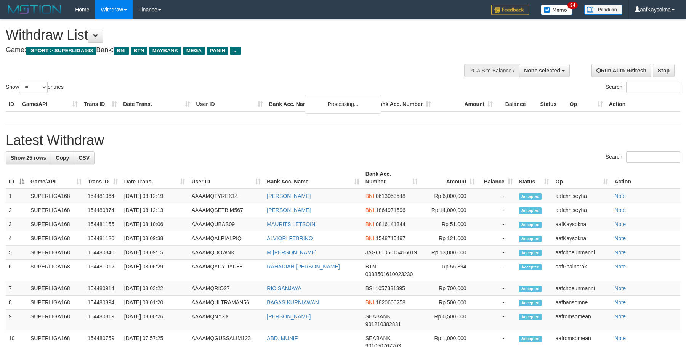 The image size is (686, 347). I want to click on td: 154481120, so click(103, 238).